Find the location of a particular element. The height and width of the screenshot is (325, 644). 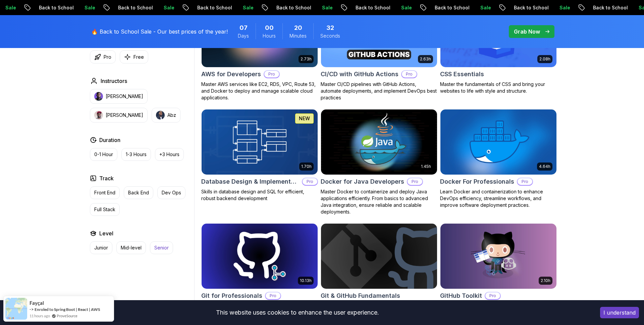

a: Docker For Professionals card4.64hDocker For ProfessionalsProLearn Docker and containerization to... is located at coordinates (499, 159).